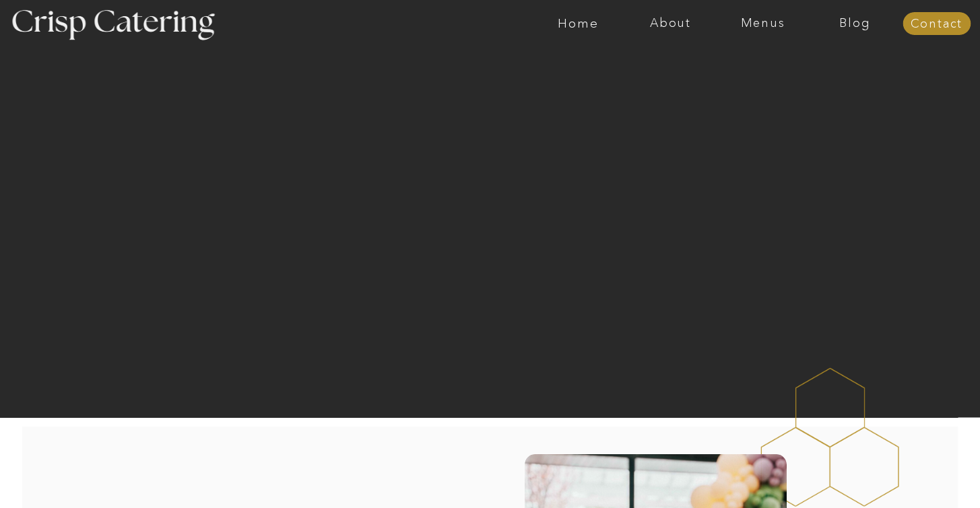  Describe the element at coordinates (578, 24) in the screenshot. I see `a: Home` at that location.